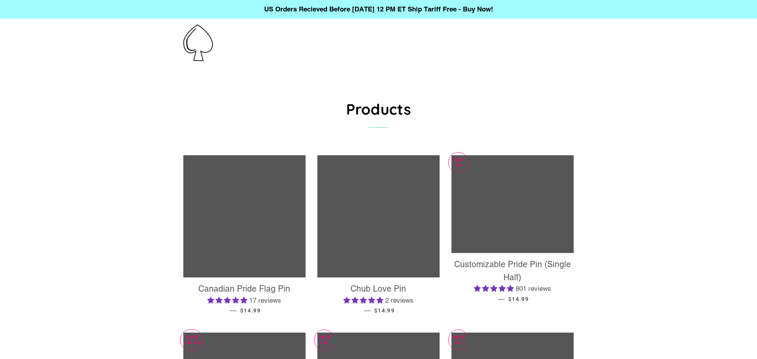 This screenshot has width=757, height=359. I want to click on span: 801 reviews, so click(533, 288).